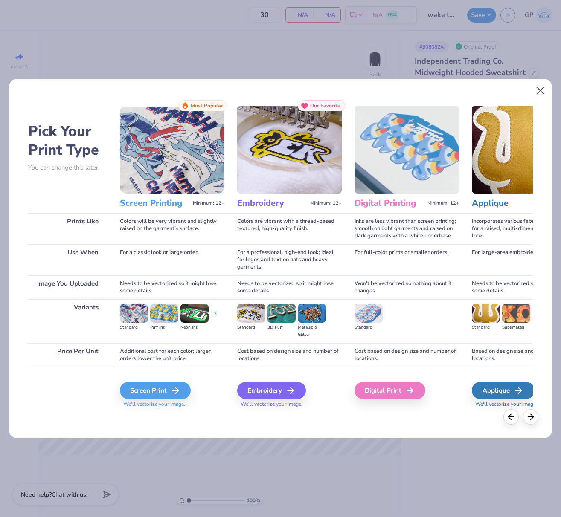 The width and height of the screenshot is (561, 517). Describe the element at coordinates (67, 141) in the screenshot. I see `h2: Pick Your Print Type` at that location.